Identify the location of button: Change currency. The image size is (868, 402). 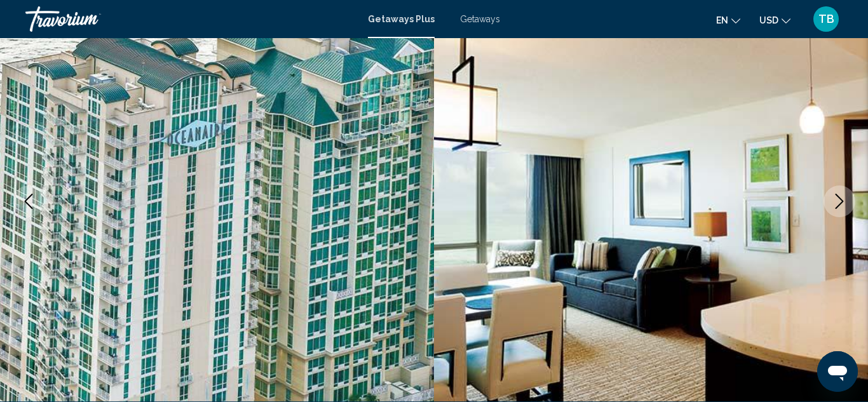
(775, 20).